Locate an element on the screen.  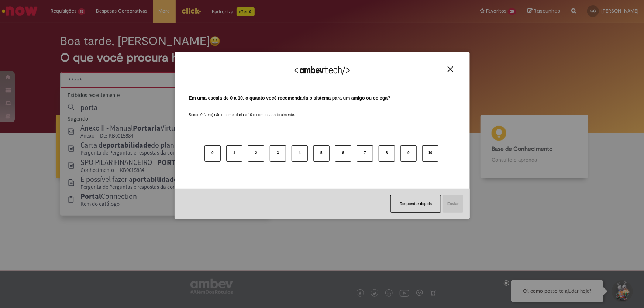
label: Em uma escala de 0 a 10, o quanto você recomendaria o sistema para um amigo ou colega? is located at coordinates (290, 98).